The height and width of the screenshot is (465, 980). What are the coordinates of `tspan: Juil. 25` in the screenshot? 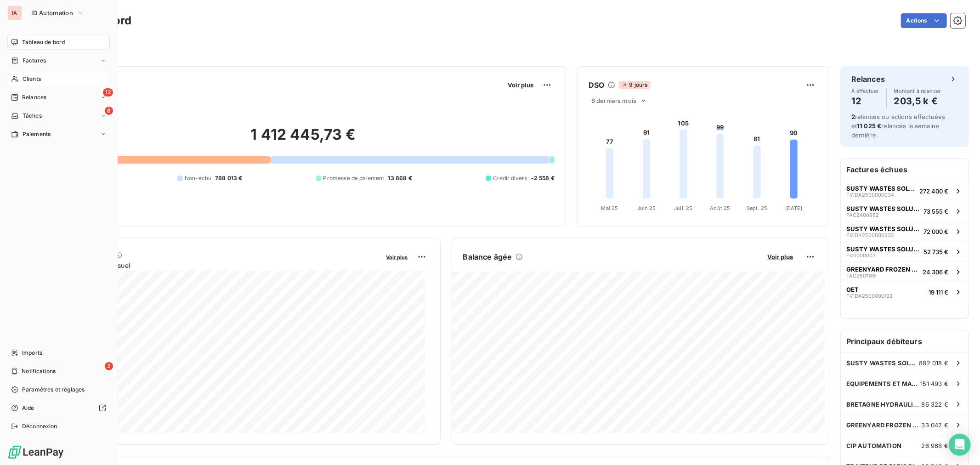 It's located at (683, 208).